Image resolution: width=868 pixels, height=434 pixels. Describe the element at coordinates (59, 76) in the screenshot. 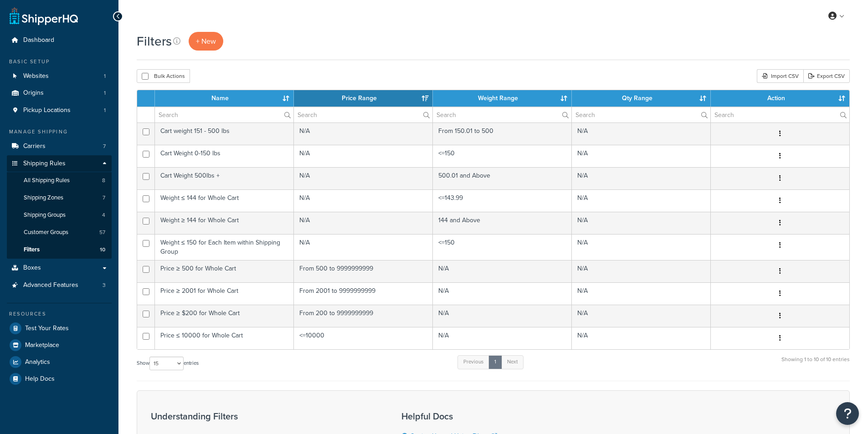

I see `a: Websites 1` at that location.